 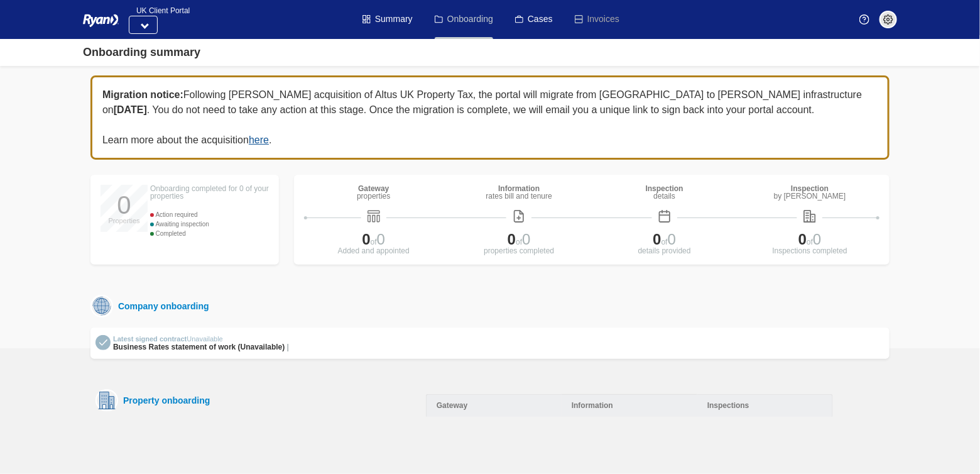 I want to click on div: Property onboarding, so click(x=164, y=400).